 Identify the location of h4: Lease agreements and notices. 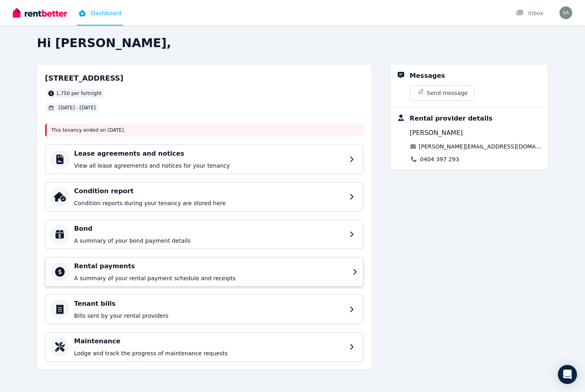
(210, 154).